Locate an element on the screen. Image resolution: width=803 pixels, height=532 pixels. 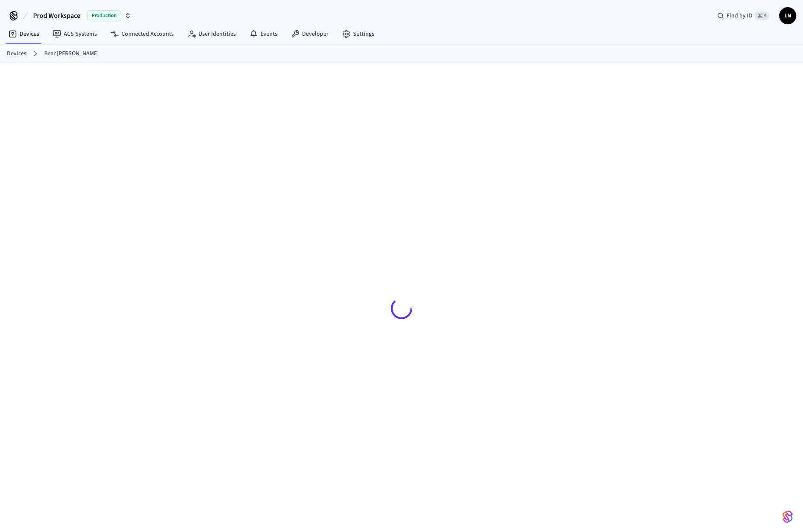
span: ⌘ K is located at coordinates (762, 16).